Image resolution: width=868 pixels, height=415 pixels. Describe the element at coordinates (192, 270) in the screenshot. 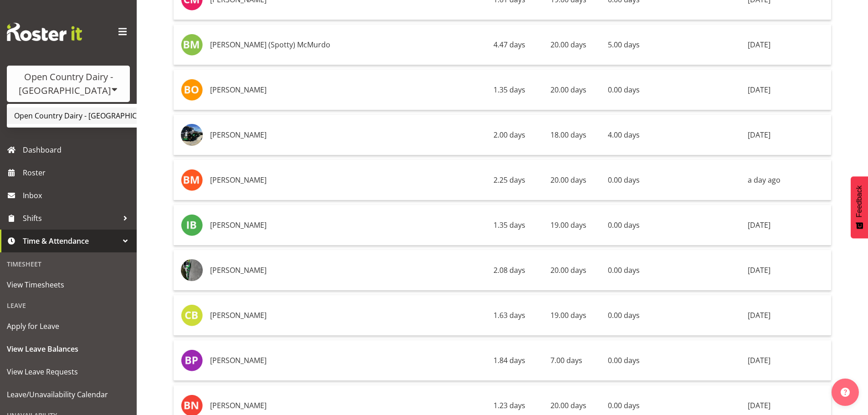

I see `img: bruce-spencer09840b1d301d09520d7522ab53c27dcf.png` at that location.